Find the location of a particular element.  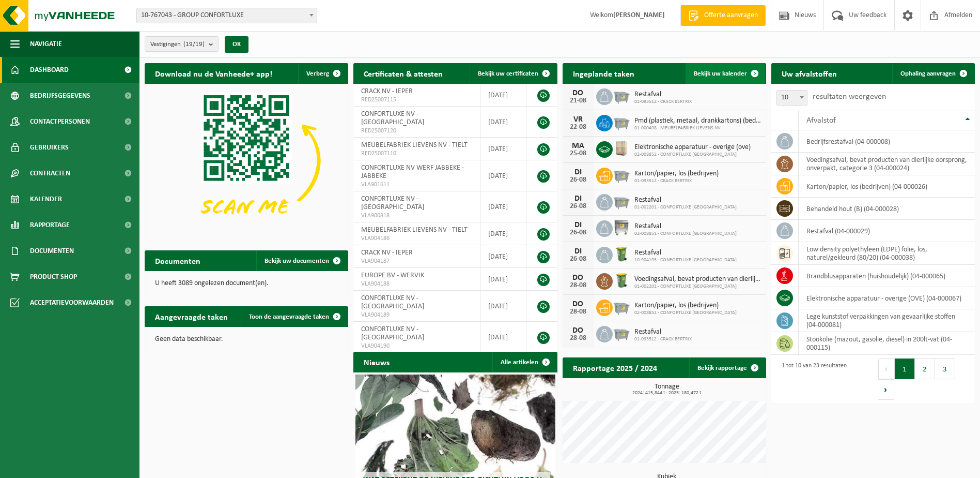

a: Bekijk uw certificaten is located at coordinates (513, 74).